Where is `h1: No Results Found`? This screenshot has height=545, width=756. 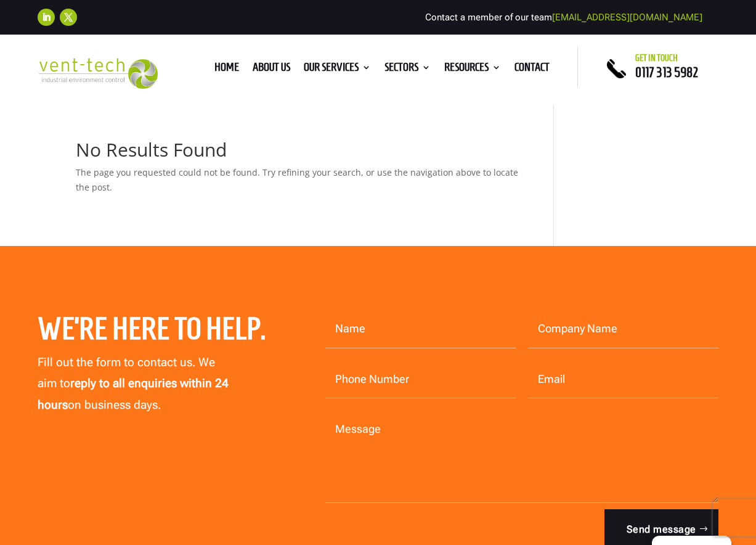 h1: No Results Found is located at coordinates (298, 153).